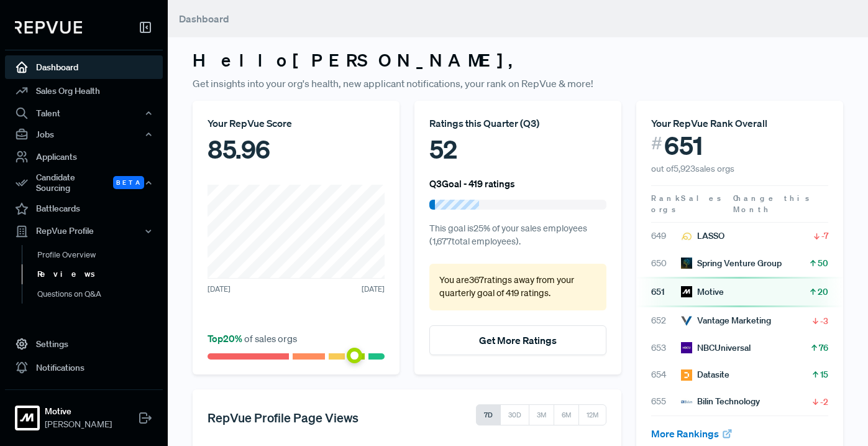 Image resolution: width=868 pixels, height=446 pixels. What do you see at coordinates (687, 348) in the screenshot?
I see `img: NBCUniversal` at bounding box center [687, 348].